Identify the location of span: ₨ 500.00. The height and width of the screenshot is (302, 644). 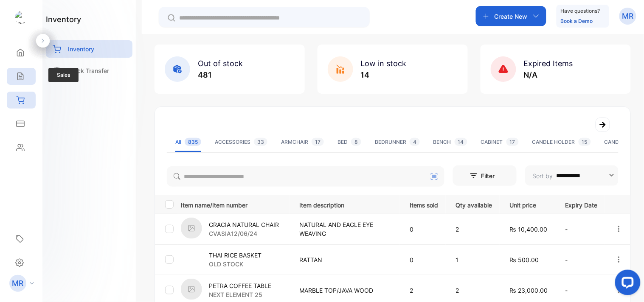
(524, 260).